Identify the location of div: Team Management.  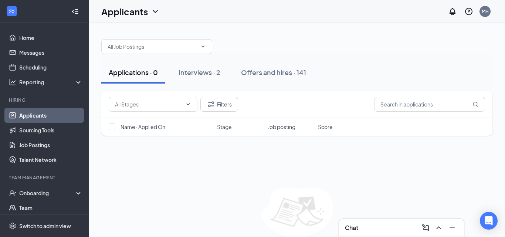
(45, 177).